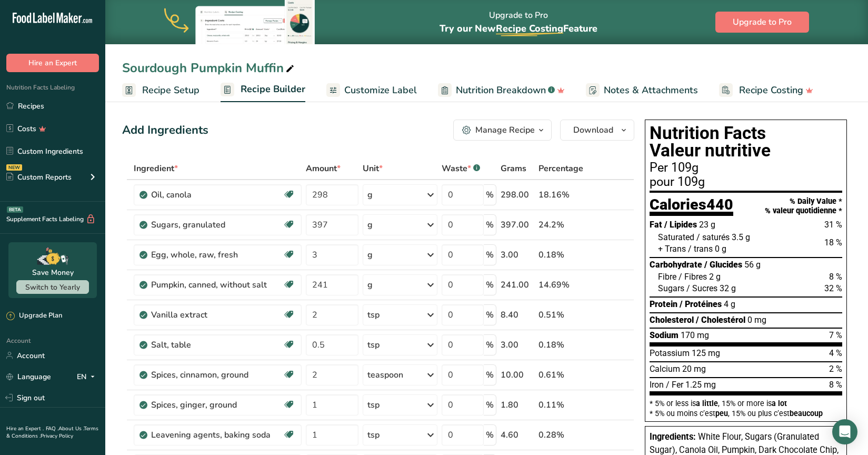 The image size is (868, 455). I want to click on div: EN, so click(88, 377).